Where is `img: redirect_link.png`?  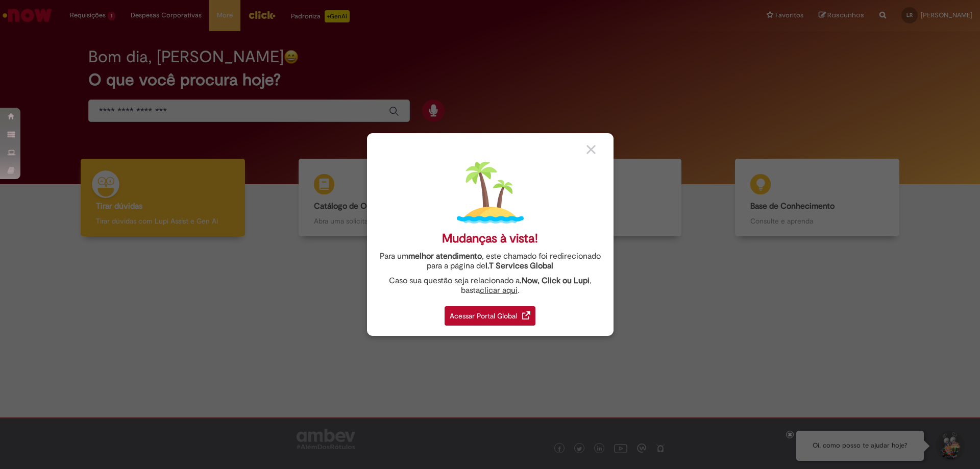
img: redirect_link.png is located at coordinates (526, 316).